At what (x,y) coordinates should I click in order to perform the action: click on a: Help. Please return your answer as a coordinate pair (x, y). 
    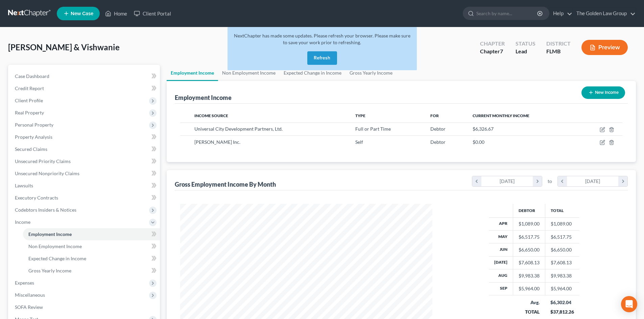
    Looking at the image, I should click on (561, 14).